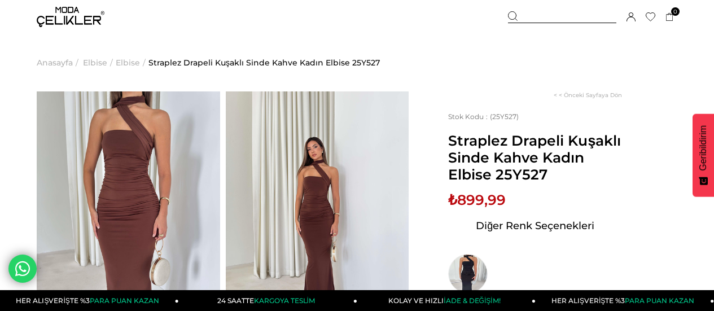 Image resolution: width=714 pixels, height=311 pixels. What do you see at coordinates (669, 17) in the screenshot?
I see `a: 0` at bounding box center [669, 17].